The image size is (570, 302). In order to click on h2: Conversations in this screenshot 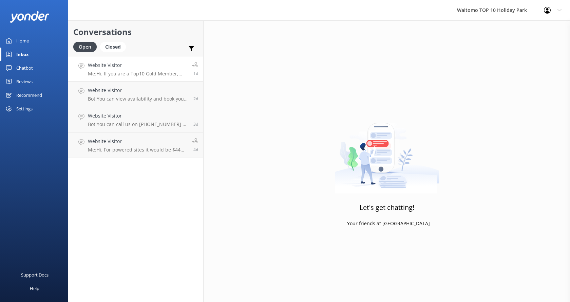, I will do `click(136, 32)`.